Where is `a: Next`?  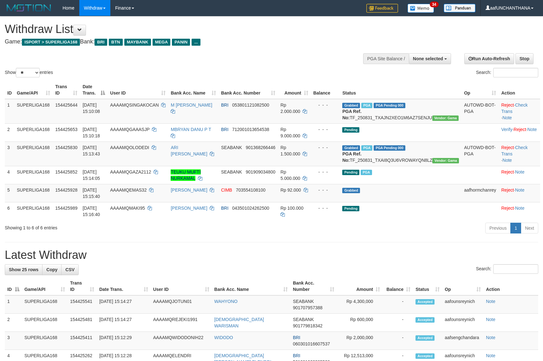
a: Next is located at coordinates (529, 228).